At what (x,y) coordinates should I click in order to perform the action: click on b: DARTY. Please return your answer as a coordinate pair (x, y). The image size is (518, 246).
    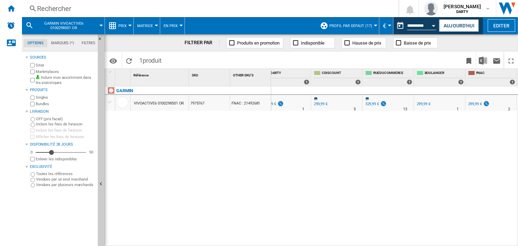
    Looking at the image, I should click on (462, 12).